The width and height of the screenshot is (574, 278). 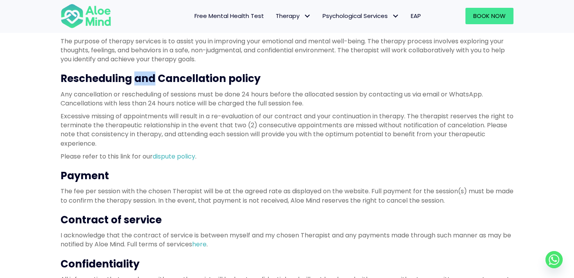 What do you see at coordinates (287, 220) in the screenshot?
I see `h3: Contract of service` at bounding box center [287, 220].